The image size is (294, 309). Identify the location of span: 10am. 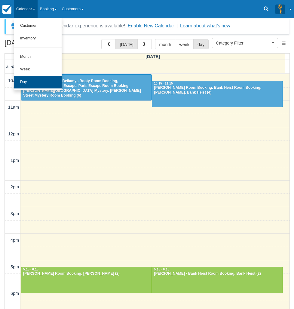
(14, 81).